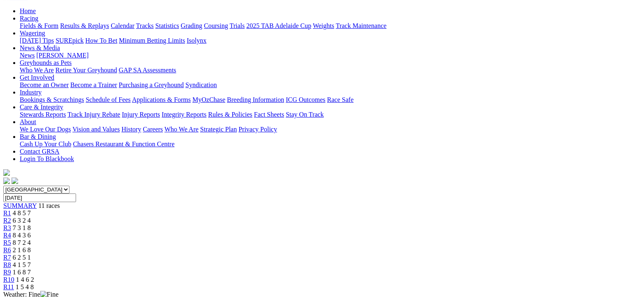  I want to click on img: facebook.svg, so click(7, 181).